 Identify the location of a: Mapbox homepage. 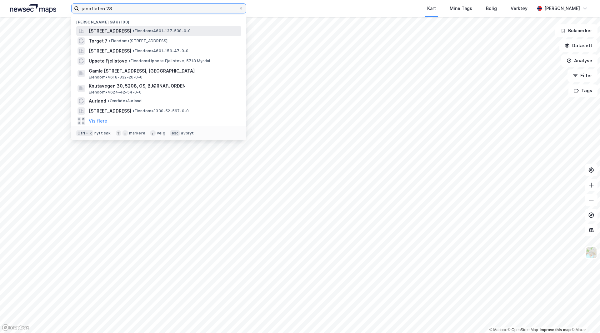
(16, 327).